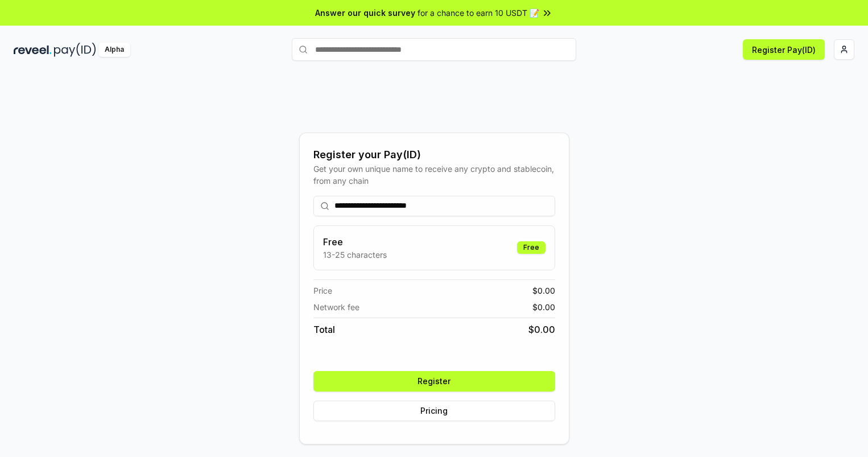 The height and width of the screenshot is (457, 868). What do you see at coordinates (784, 49) in the screenshot?
I see `button: Register Pay(ID)` at bounding box center [784, 49].